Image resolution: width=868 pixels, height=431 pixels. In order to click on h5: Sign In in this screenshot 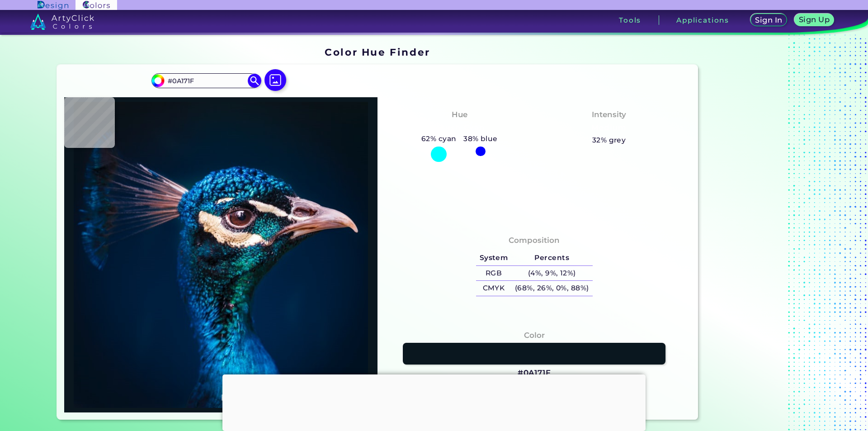, I will do `click(768, 21)`.